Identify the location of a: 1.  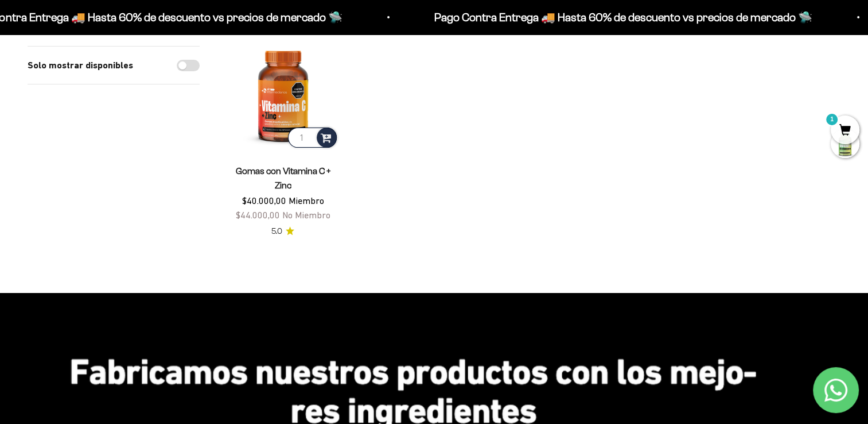
(845, 130).